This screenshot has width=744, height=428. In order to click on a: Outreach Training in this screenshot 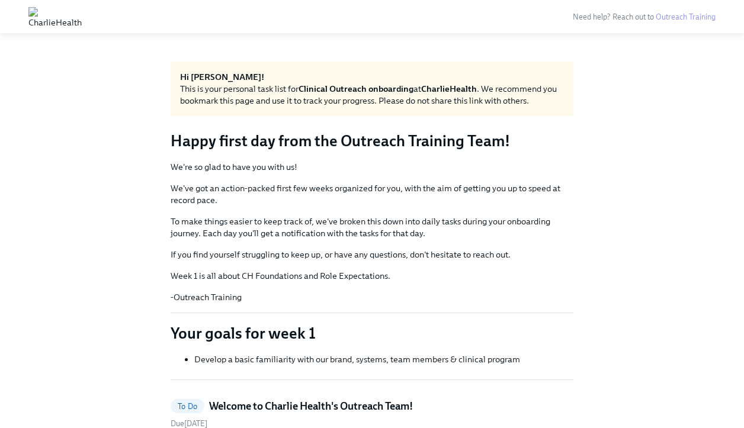, I will do `click(686, 17)`.